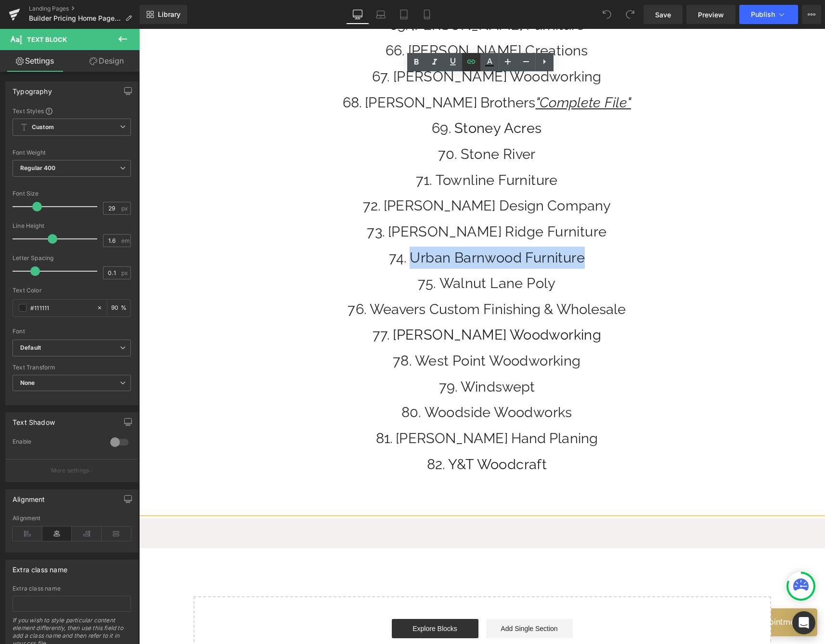 The height and width of the screenshot is (644, 825). I want to click on div: Line Height, so click(72, 226).